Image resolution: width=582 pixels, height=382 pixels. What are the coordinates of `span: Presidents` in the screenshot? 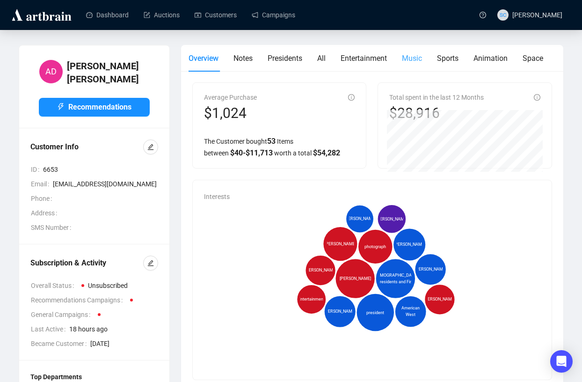 It's located at (285, 58).